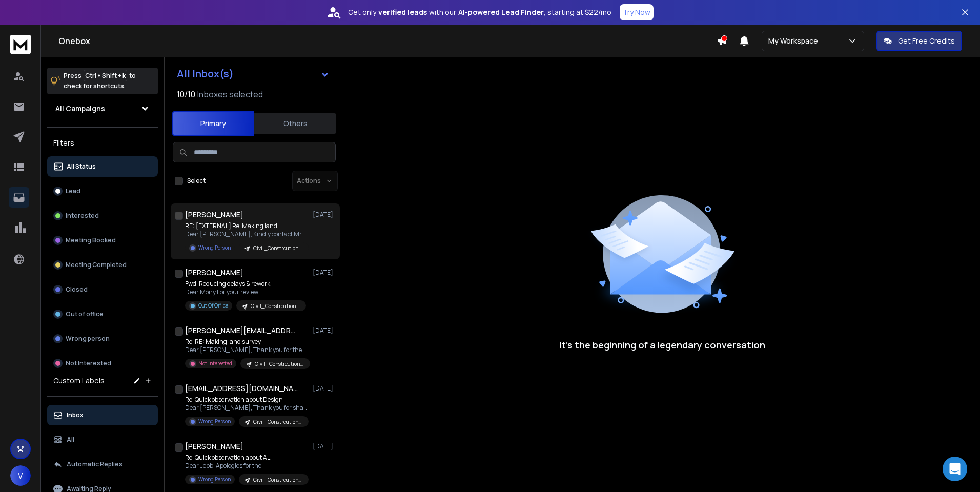 The image size is (980, 492). What do you see at coordinates (919, 41) in the screenshot?
I see `button: Get Free Credits` at bounding box center [919, 41].